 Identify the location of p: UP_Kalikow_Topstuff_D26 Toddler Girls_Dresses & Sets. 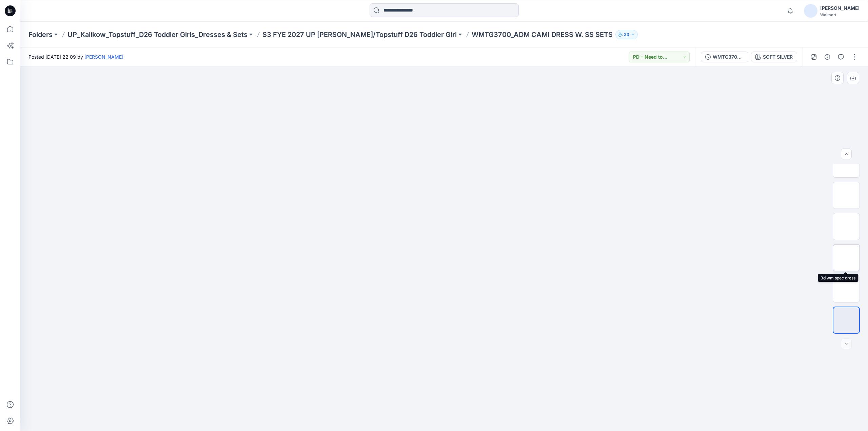
(157, 35).